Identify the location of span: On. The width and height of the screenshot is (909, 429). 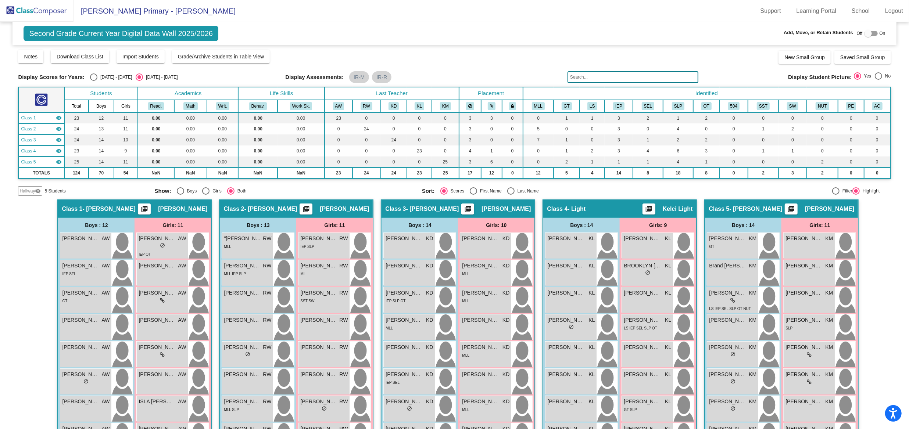
(883, 33).